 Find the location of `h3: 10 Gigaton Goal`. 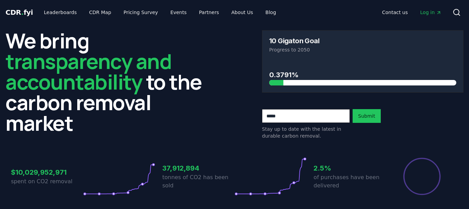

h3: 10 Gigaton Goal is located at coordinates (295, 41).